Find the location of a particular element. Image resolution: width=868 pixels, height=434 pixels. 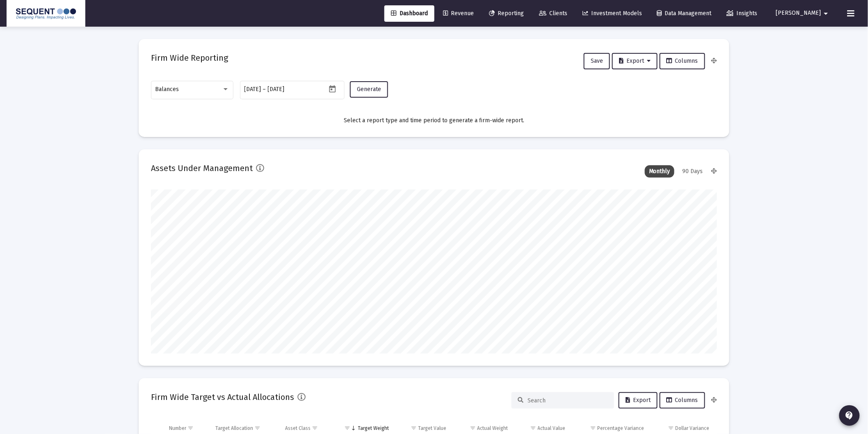

a: Revenue is located at coordinates (458, 13).